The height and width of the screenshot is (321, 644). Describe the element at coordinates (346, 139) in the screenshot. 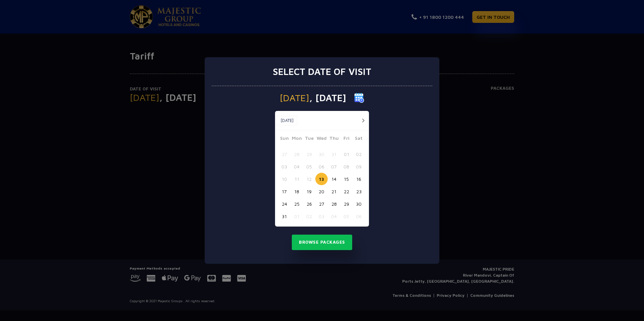

I see `span: Fri` at that location.